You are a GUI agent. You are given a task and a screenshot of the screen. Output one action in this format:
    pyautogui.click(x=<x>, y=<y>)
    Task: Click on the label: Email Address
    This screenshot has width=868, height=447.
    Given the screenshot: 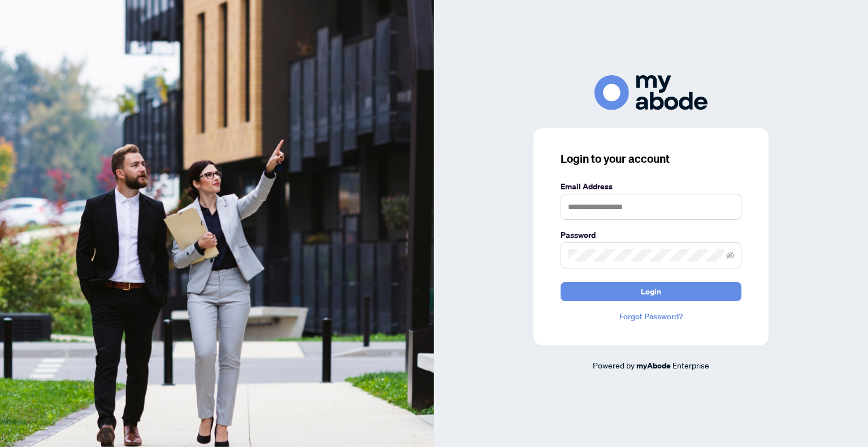 What is the action you would take?
    pyautogui.click(x=651, y=186)
    